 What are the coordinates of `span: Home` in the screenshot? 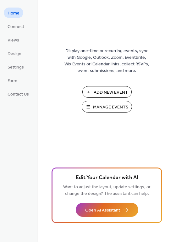 It's located at (13, 13).